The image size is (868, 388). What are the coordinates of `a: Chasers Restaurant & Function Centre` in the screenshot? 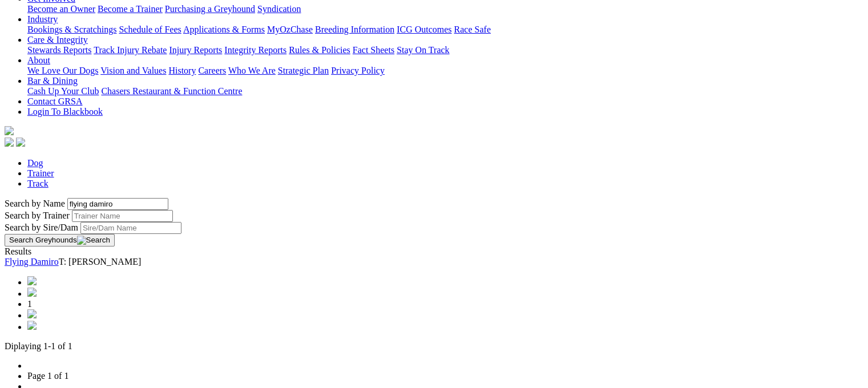 It's located at (171, 91).